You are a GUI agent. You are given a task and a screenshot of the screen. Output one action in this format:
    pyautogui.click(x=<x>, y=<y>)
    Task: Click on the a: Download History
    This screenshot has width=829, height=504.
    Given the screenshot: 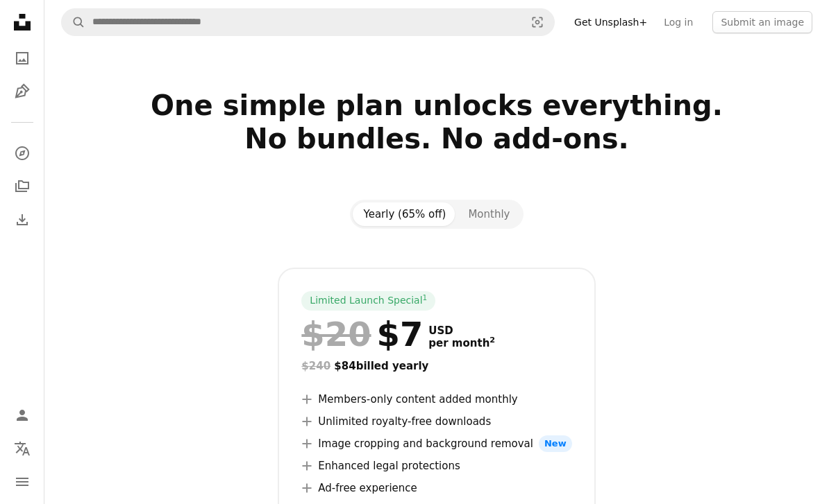 What is the action you would take?
    pyautogui.click(x=22, y=220)
    